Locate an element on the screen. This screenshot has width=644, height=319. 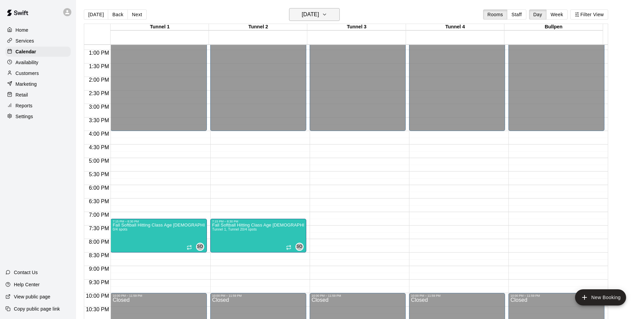
p: Customers is located at coordinates (27, 73).